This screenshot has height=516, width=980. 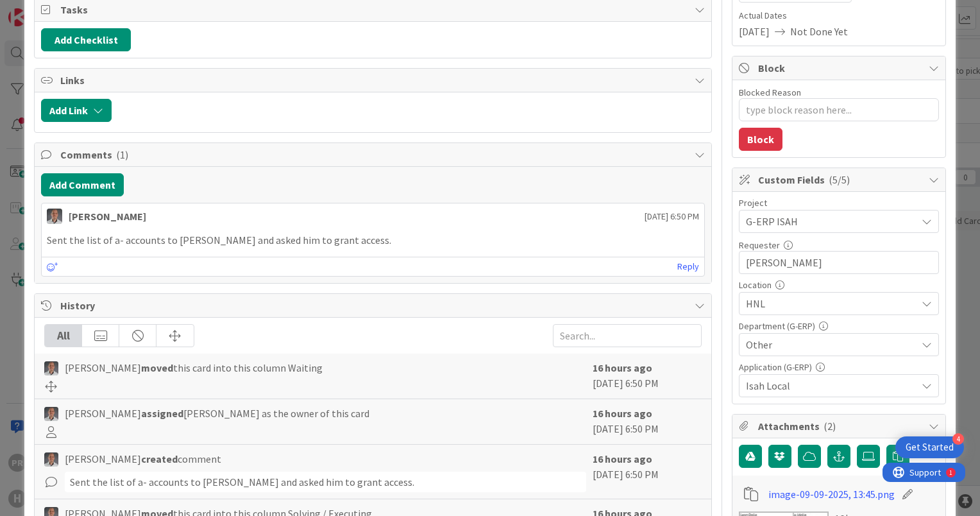 I want to click on div: 1, so click(x=68, y=10).